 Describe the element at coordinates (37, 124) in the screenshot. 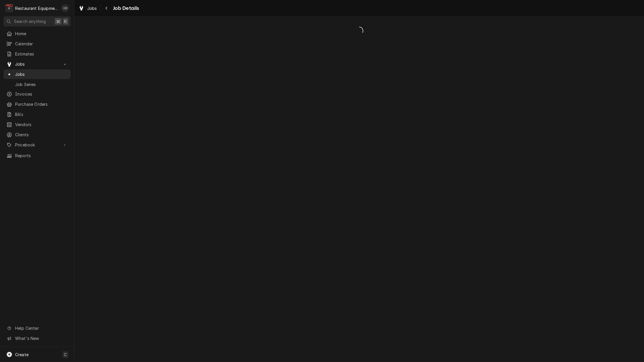

I see `a: Vendors` at that location.